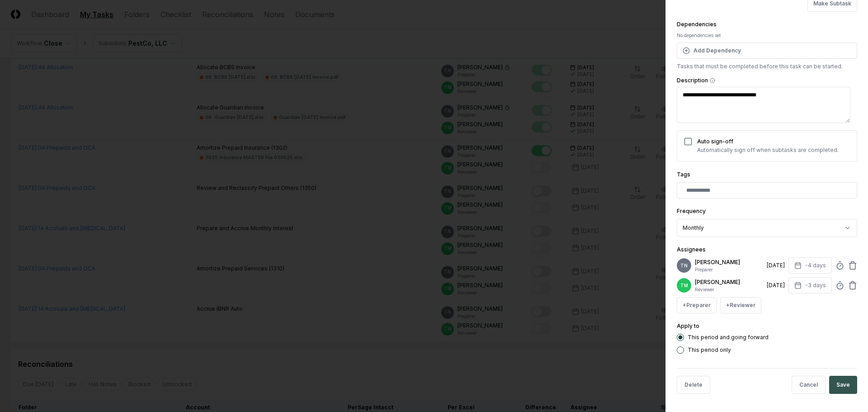 The height and width of the screenshot is (412, 868). Describe the element at coordinates (691, 211) in the screenshot. I see `label: Frequency` at that location.